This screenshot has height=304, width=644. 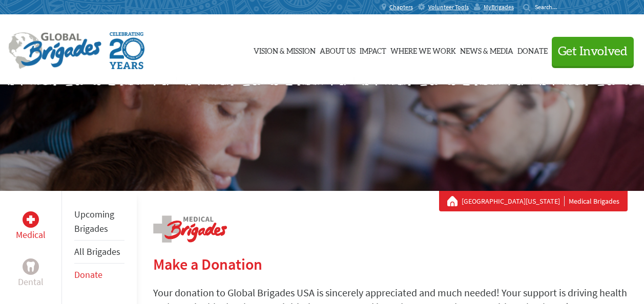 I want to click on img: Dental, so click(x=31, y=266).